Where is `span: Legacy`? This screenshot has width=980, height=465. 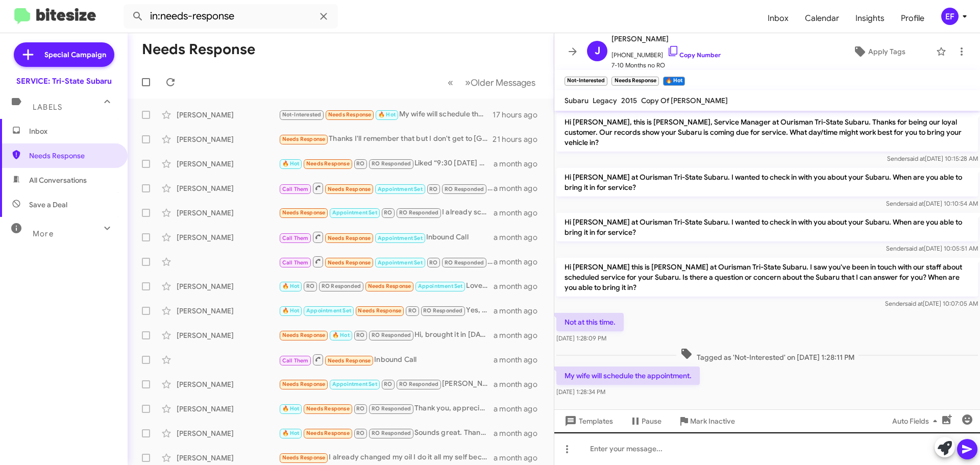 span: Legacy is located at coordinates (605, 100).